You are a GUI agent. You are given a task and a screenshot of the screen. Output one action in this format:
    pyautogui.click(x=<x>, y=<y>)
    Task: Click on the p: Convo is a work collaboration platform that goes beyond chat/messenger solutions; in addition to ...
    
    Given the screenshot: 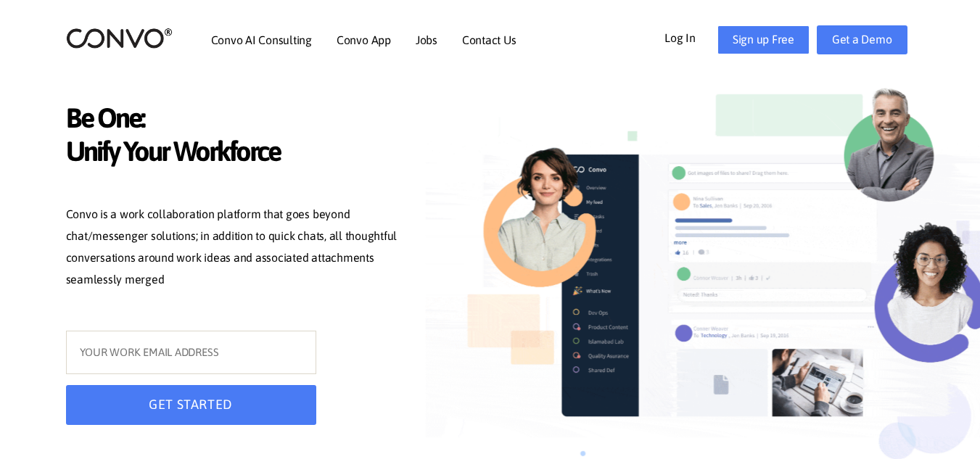 What is the action you would take?
    pyautogui.click(x=236, y=248)
    